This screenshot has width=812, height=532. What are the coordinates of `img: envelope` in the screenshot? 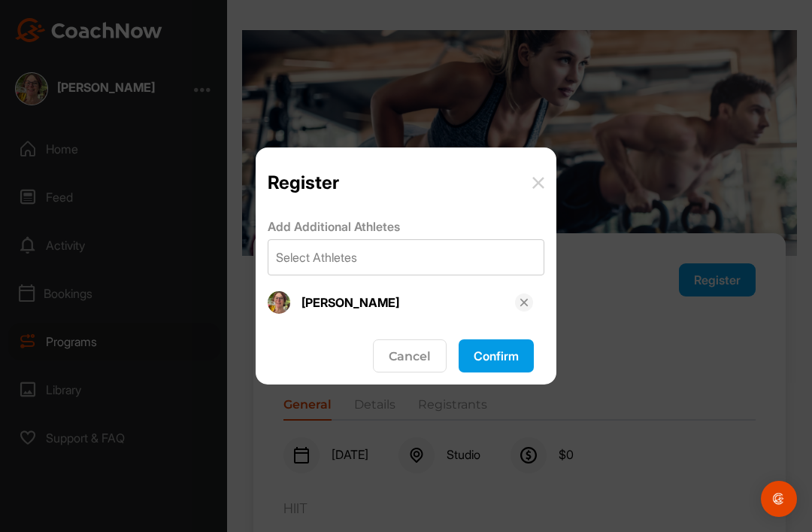 It's located at (538, 182).